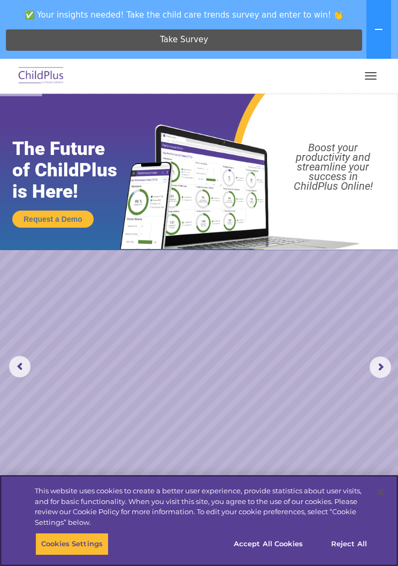  Describe the element at coordinates (184, 40) in the screenshot. I see `a: Take Survey` at that location.